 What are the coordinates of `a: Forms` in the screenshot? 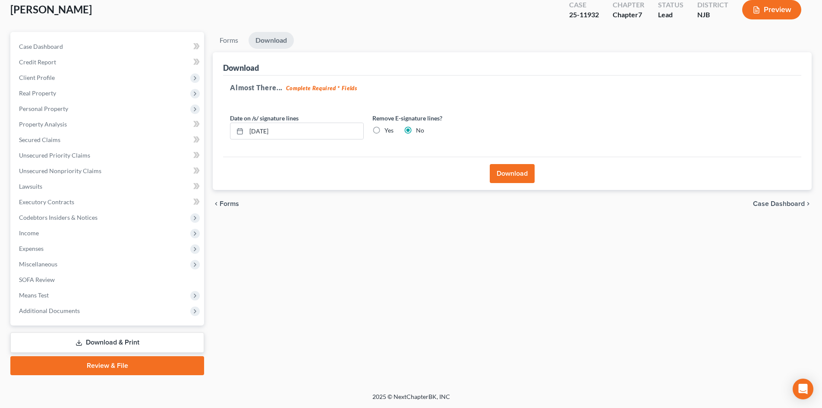 It's located at (229, 40).